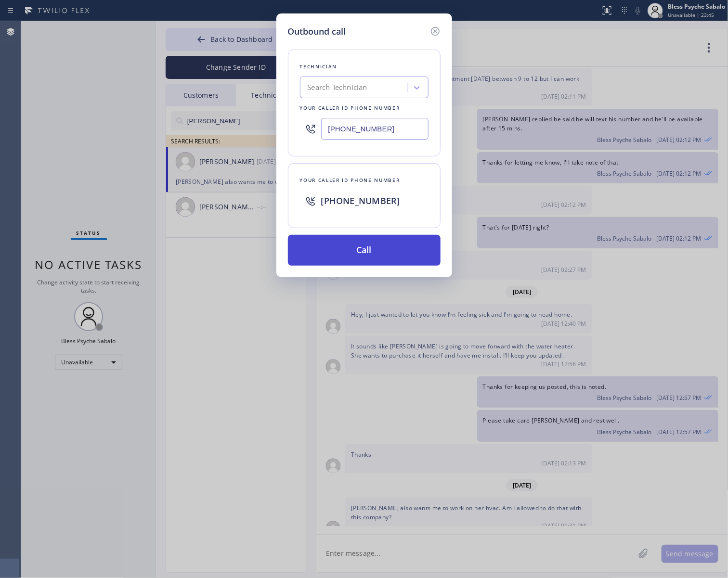  Describe the element at coordinates (337, 87) in the screenshot. I see `div: Search Technician` at that location.